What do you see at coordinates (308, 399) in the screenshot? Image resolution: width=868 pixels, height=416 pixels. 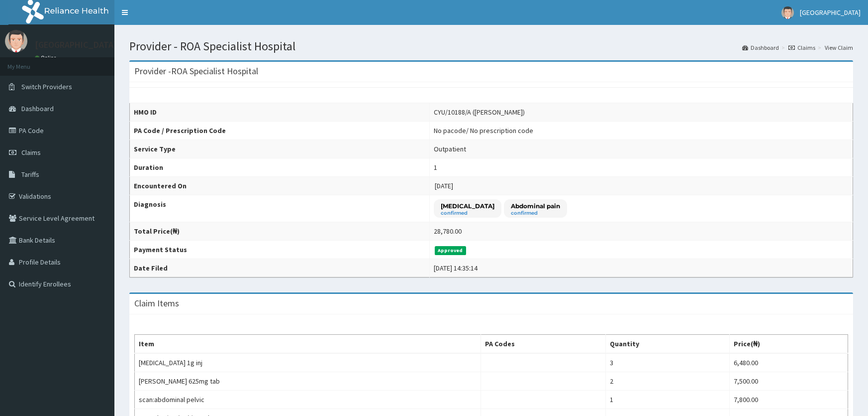 I see `td: scan:abdominal pelvic` at bounding box center [308, 399].